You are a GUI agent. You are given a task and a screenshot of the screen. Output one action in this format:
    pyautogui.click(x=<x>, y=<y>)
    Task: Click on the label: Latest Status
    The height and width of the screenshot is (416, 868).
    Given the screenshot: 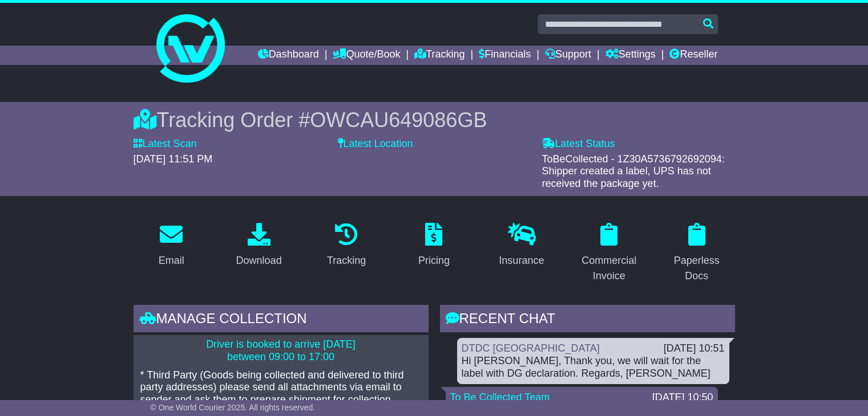 What is the action you would take?
    pyautogui.click(x=578, y=144)
    